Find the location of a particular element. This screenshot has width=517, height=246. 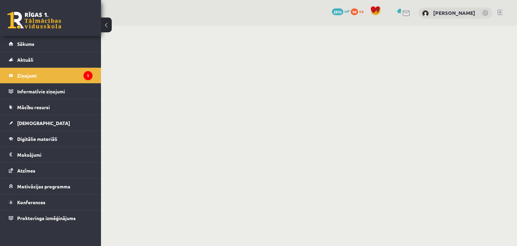

a: Rīgas 1. Tālmācības vidusskola is located at coordinates (34, 20).